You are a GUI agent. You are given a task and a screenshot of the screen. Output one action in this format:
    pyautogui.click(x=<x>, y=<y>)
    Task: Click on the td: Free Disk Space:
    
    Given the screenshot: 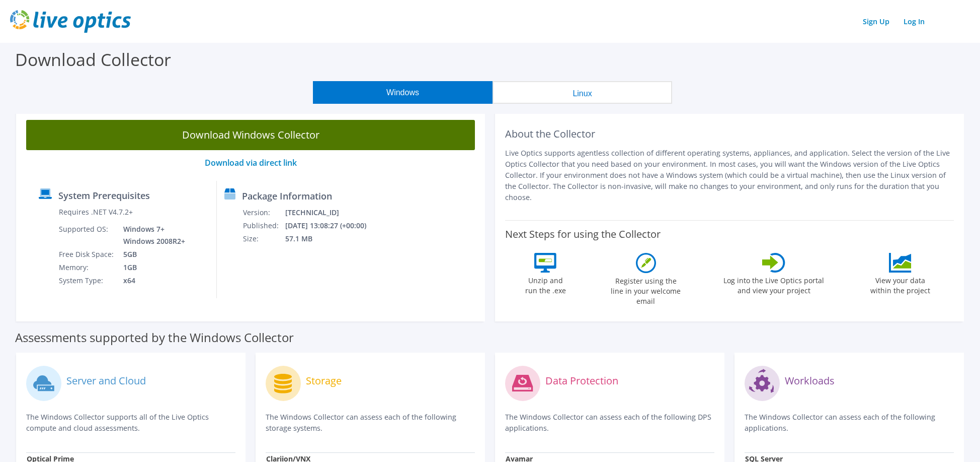 What is the action you would take?
    pyautogui.click(x=87, y=254)
    